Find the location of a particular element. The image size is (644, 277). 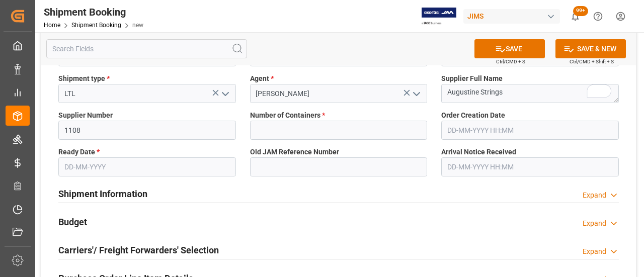

span: Supplier Number is located at coordinates (85, 115).